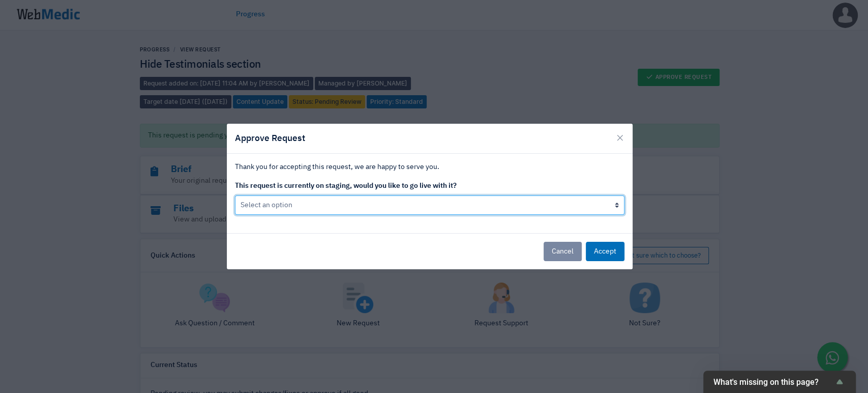 Image resolution: width=868 pixels, height=393 pixels. What do you see at coordinates (563, 252) in the screenshot?
I see `button: Cancel` at bounding box center [563, 252].